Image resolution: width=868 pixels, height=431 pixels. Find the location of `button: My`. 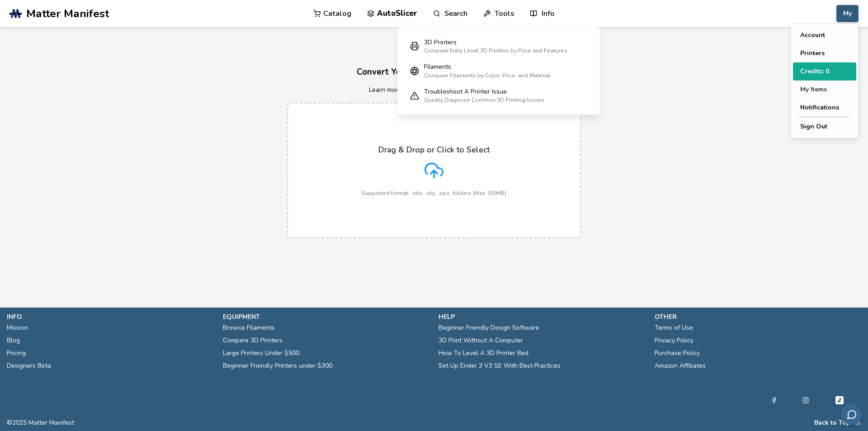

button: My is located at coordinates (848, 13).